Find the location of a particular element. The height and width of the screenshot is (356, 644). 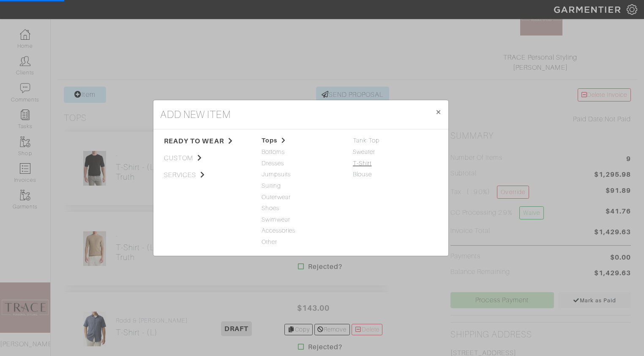

span: Bottoms is located at coordinates (301, 152).